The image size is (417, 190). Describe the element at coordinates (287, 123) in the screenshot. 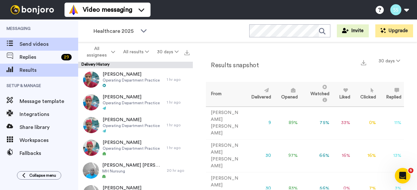

I see `td: 89 %` at that location.